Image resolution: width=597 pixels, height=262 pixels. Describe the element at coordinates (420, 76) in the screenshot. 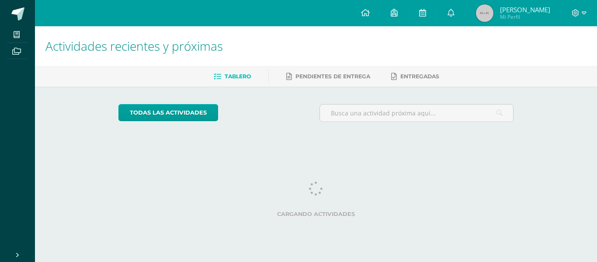

I see `span: Entregadas` at that location.